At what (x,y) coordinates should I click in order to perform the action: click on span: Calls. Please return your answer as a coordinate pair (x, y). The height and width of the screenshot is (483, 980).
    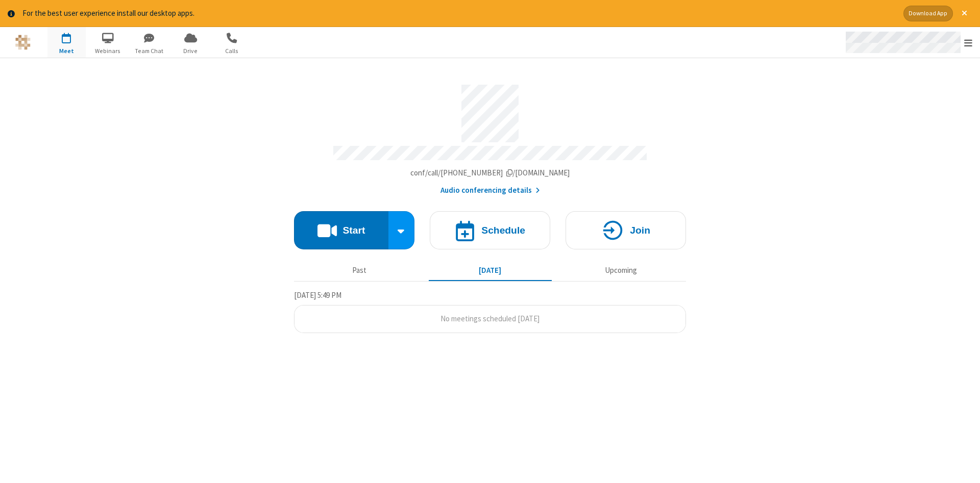
    Looking at the image, I should click on (232, 51).